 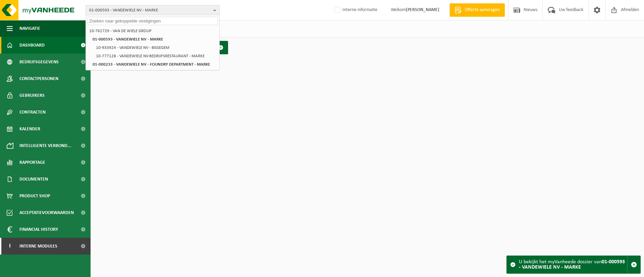 What do you see at coordinates (47, 213) in the screenshot?
I see `span: Acceptatievoorwaarden` at bounding box center [47, 213].